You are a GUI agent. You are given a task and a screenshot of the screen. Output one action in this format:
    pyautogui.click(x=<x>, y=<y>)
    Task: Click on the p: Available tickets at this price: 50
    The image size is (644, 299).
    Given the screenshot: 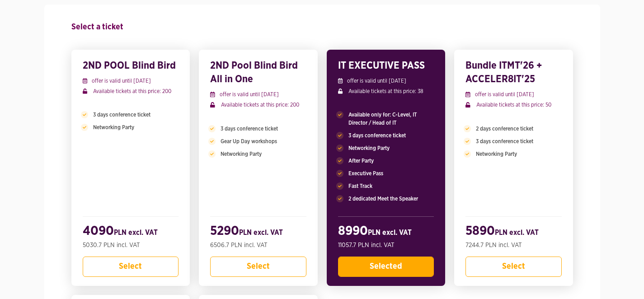 What is the action you would take?
    pyautogui.click(x=514, y=105)
    